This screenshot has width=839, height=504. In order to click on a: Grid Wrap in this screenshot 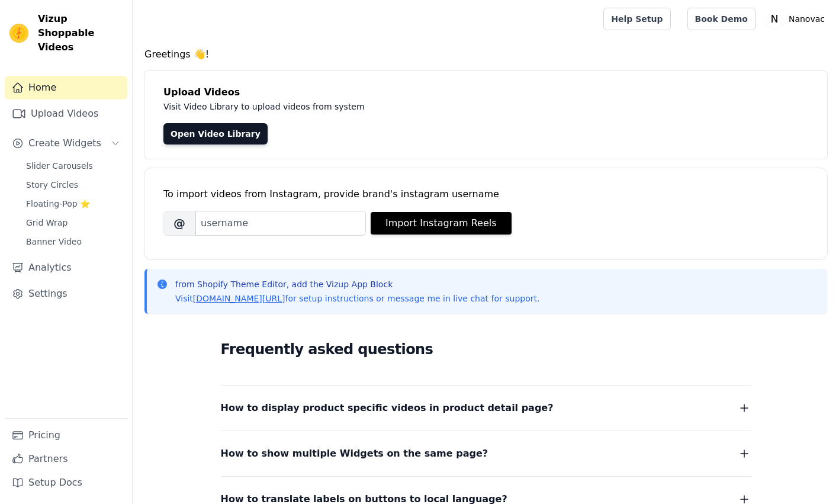, I will do `click(73, 223)`.